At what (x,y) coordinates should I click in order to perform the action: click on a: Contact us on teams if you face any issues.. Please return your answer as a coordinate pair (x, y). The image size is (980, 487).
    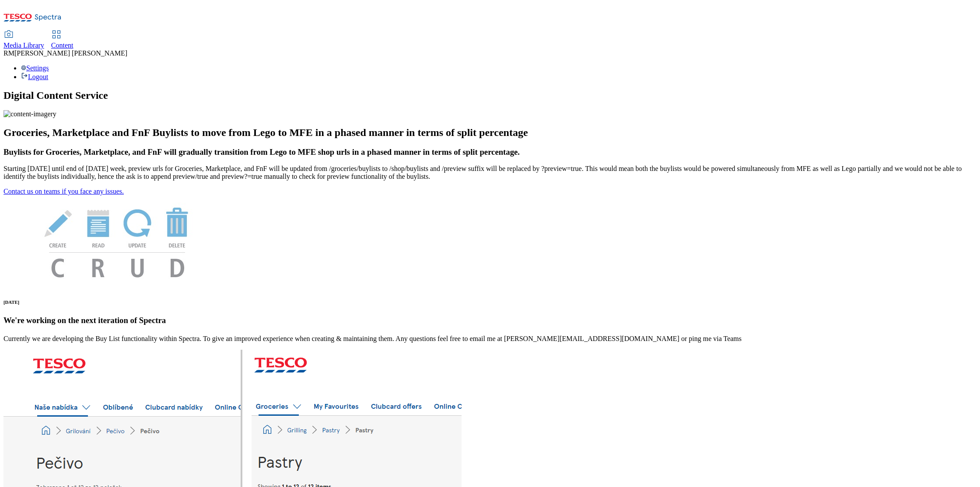
    Looking at the image, I should click on (64, 191).